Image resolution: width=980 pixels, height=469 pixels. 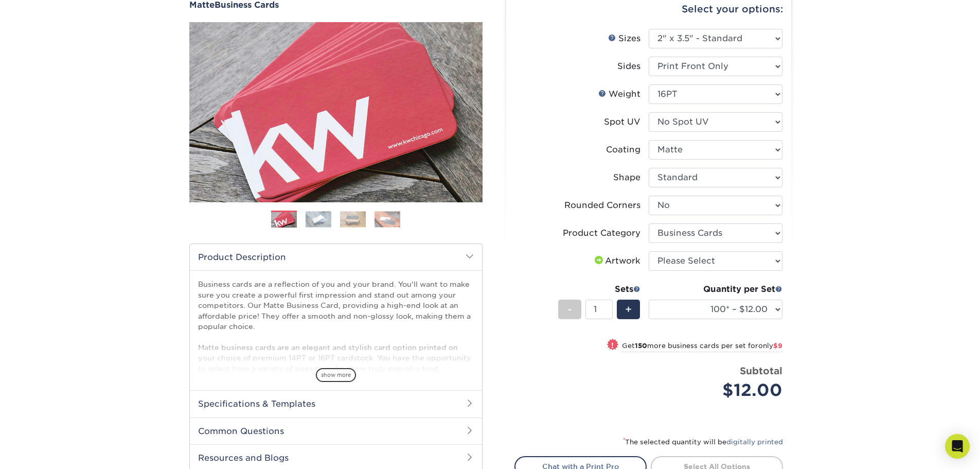 What do you see at coordinates (628, 66) in the screenshot?
I see `div: Sides` at bounding box center [628, 66].